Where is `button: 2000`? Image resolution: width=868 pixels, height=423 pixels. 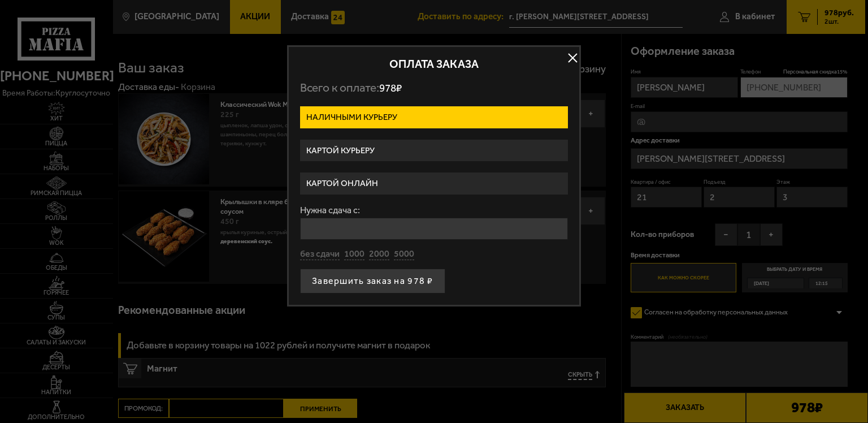
button: 2000 is located at coordinates (379, 255).